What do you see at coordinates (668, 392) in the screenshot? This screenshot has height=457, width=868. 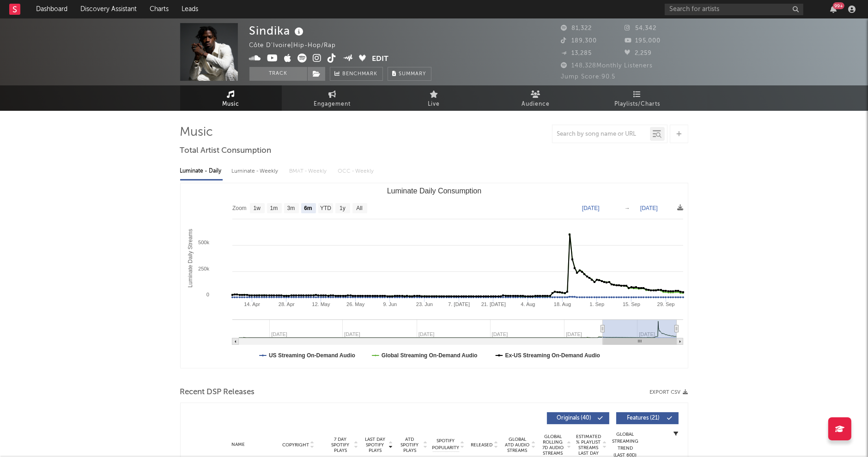 I see `button: Export CSV` at bounding box center [668, 392].